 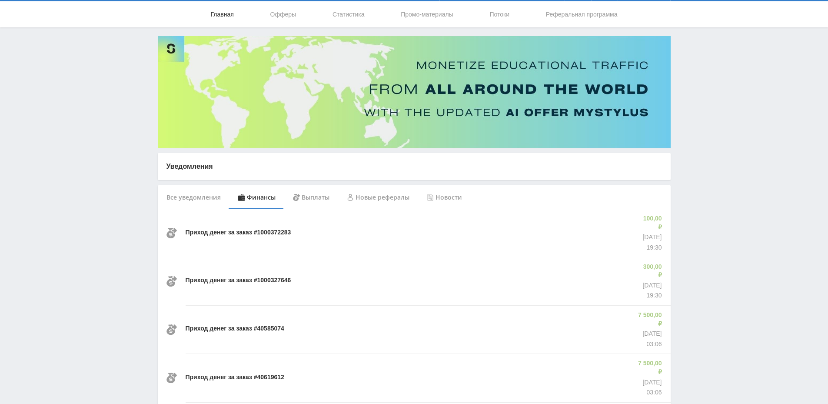 I want to click on a: Промо-материалы, so click(x=427, y=14).